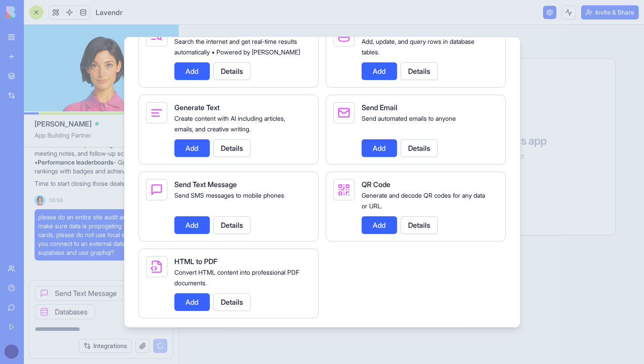 The width and height of the screenshot is (644, 364). Describe the element at coordinates (409, 118) in the screenshot. I see `span: Send automated emails to anyone` at that location.